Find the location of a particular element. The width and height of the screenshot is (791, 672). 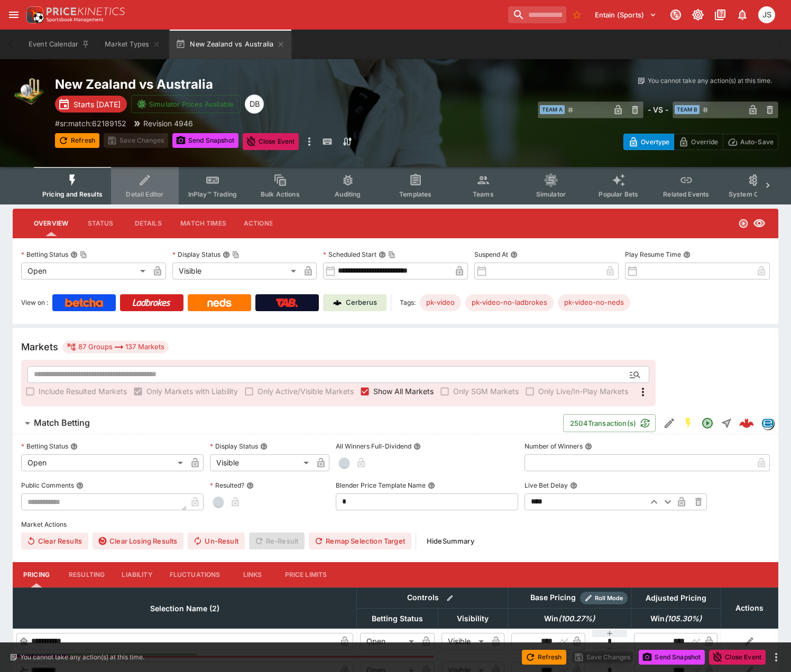

span: Win(105.30%) is located at coordinates (675, 618).